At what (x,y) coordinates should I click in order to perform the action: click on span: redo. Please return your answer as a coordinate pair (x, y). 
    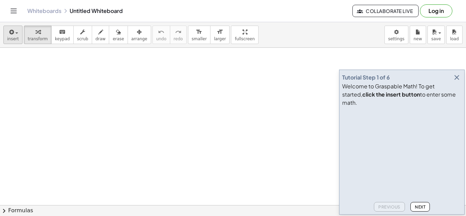
    Looking at the image, I should click on (178, 39).